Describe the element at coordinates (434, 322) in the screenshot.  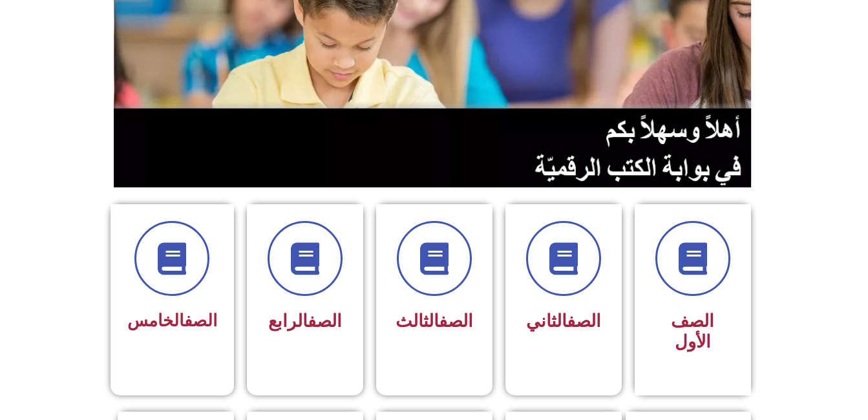
I see `span: الثالث` at that location.